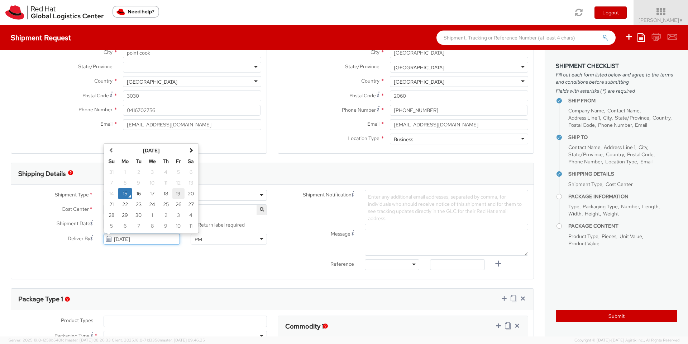 The width and height of the screenshot is (688, 344). Describe the element at coordinates (151, 150) in the screenshot. I see `th: Select Month` at that location.